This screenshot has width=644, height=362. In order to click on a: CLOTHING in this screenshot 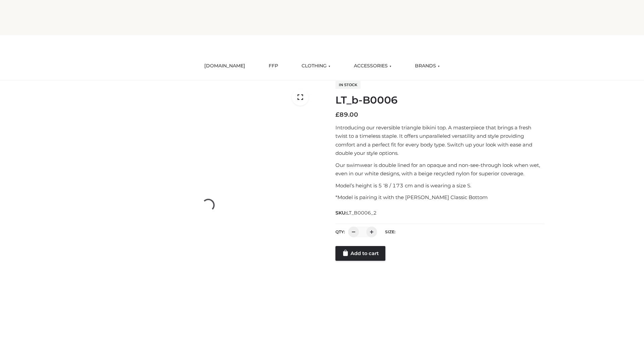, I will do `click(316, 66)`.